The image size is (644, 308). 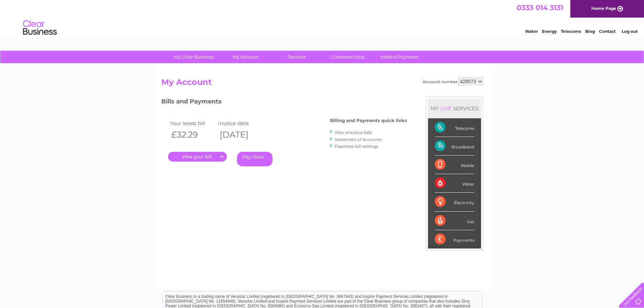 I want to click on div: Water, so click(x=454, y=183).